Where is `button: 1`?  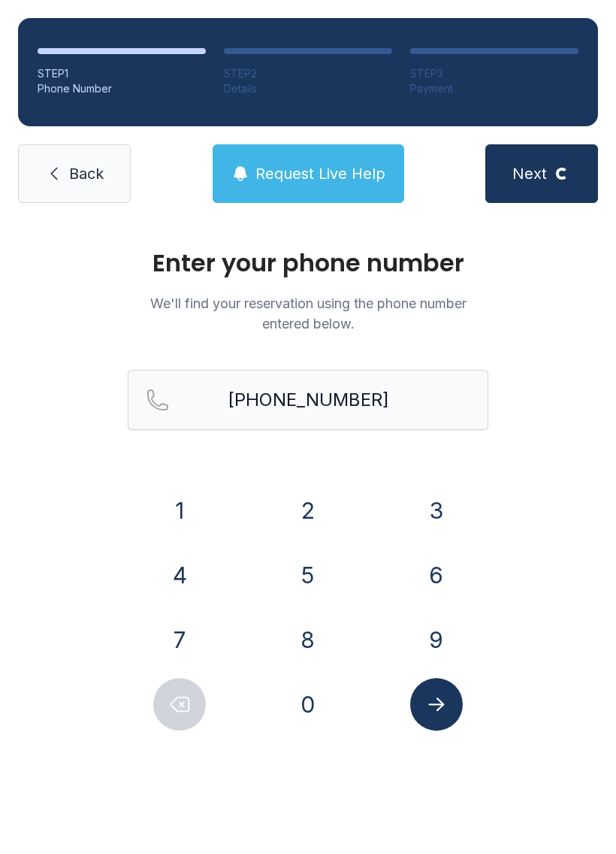 button: 1 is located at coordinates (180, 510).